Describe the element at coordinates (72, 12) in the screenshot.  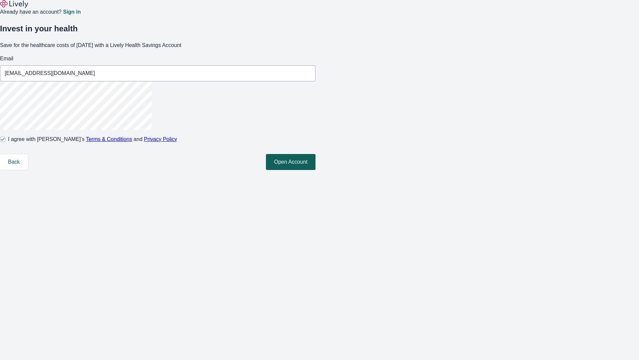
I see `div: Sign in` at that location.